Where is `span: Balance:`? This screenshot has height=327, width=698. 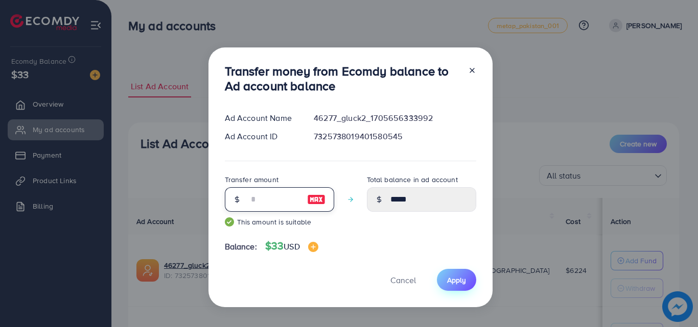
span: Balance: is located at coordinates (241, 247).